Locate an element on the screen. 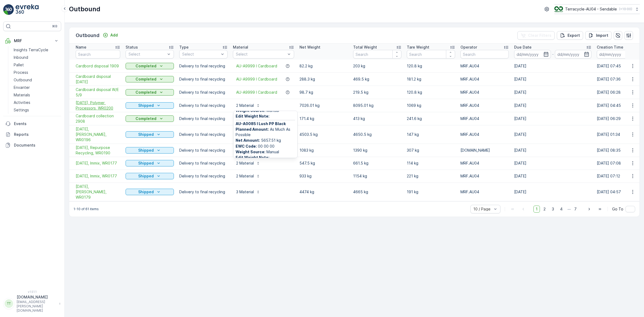 The height and width of the screenshot is (317, 644). b: Weight Source : is located at coordinates (250, 151).